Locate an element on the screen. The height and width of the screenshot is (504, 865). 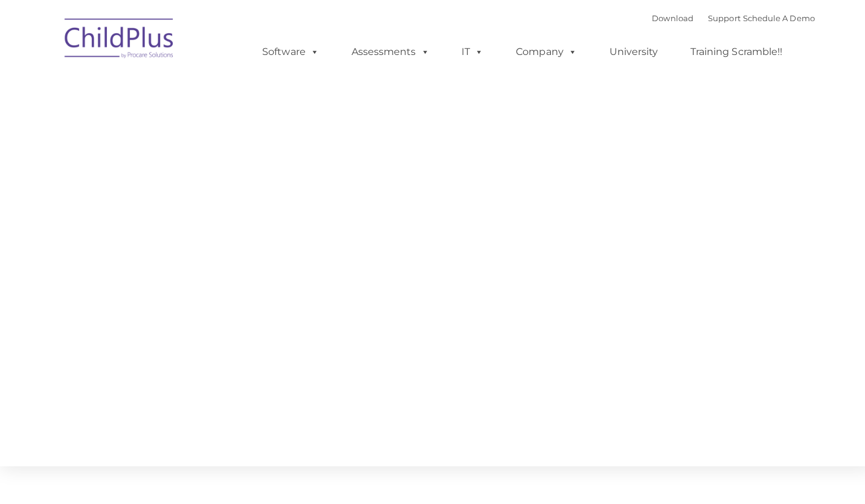
a: IT is located at coordinates (468, 51).